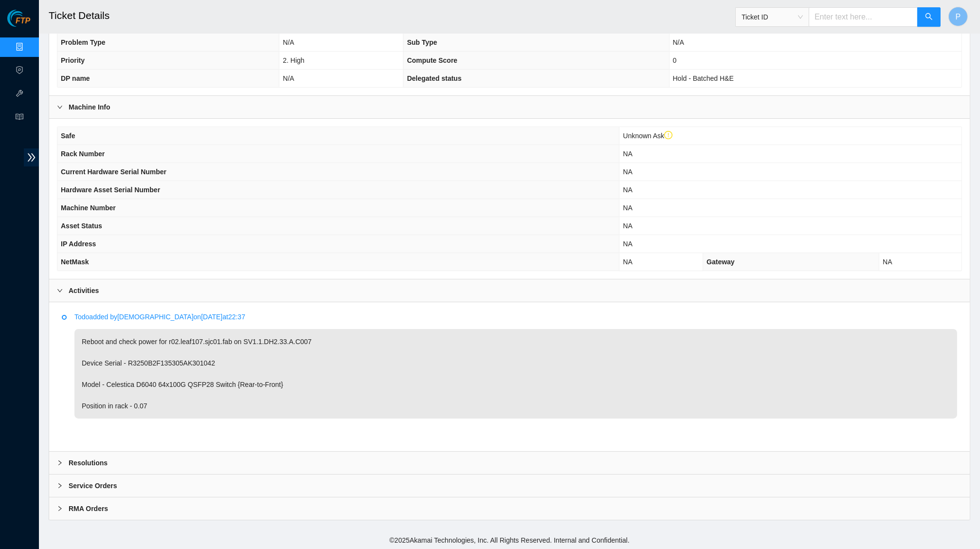 The width and height of the screenshot is (980, 549). Describe the element at coordinates (772, 17) in the screenshot. I see `span: Ticket ID` at that location.